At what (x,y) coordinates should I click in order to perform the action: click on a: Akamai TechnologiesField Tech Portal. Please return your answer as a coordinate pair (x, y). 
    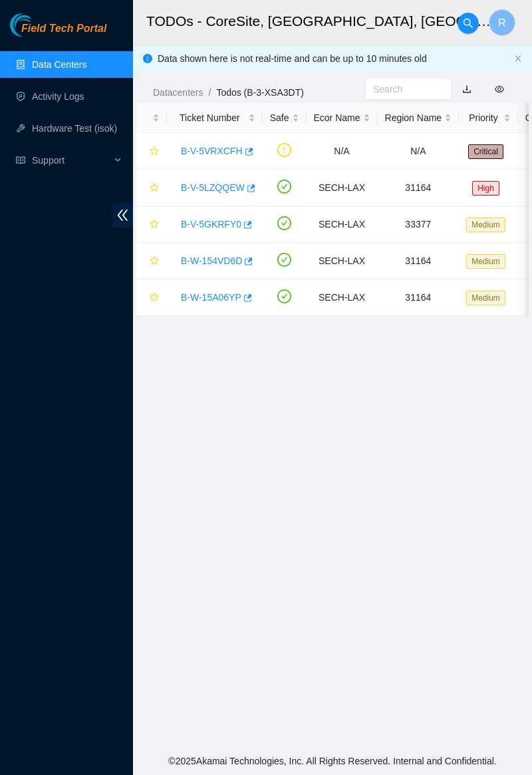
    Looking at the image, I should click on (58, 32).